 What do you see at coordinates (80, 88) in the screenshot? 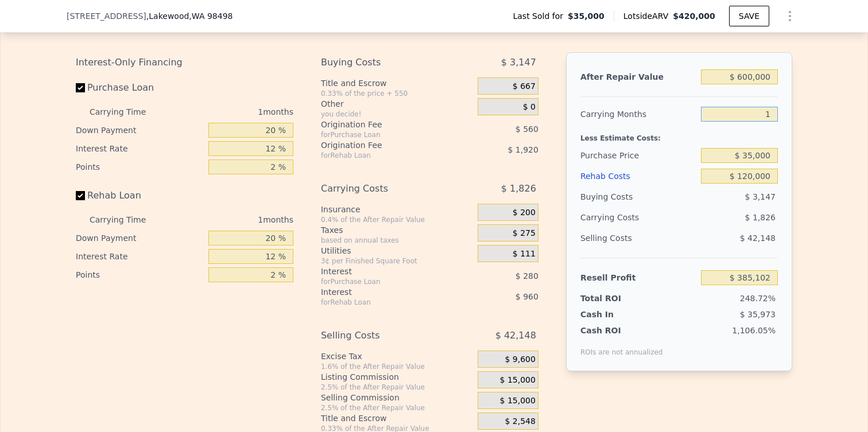
I see `input: Purchase Loan` at bounding box center [80, 88].